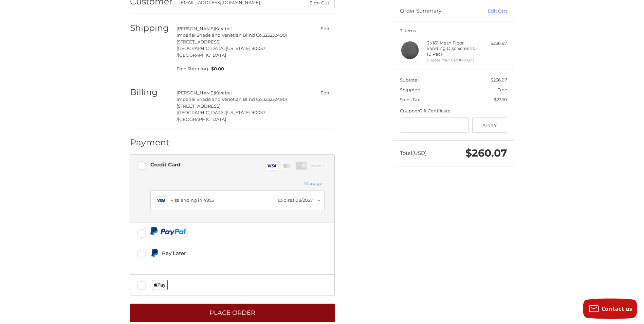 The height and width of the screenshot is (324, 644). Describe the element at coordinates (489, 125) in the screenshot. I see `button: Apply` at that location.